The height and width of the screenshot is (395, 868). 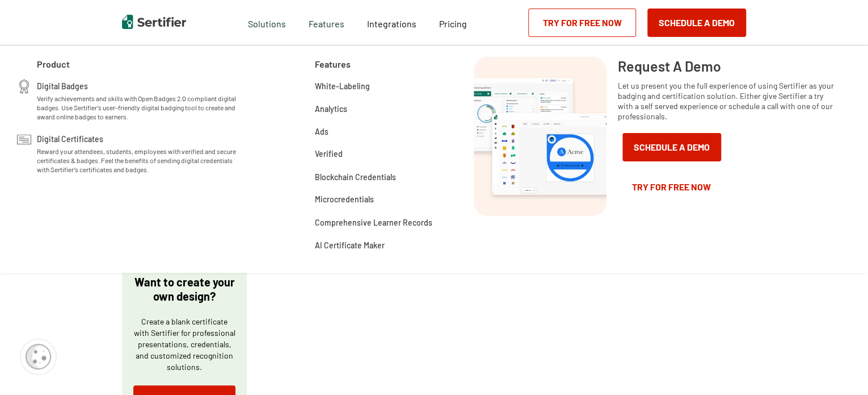 I want to click on span: White-Labeling, so click(x=342, y=86).